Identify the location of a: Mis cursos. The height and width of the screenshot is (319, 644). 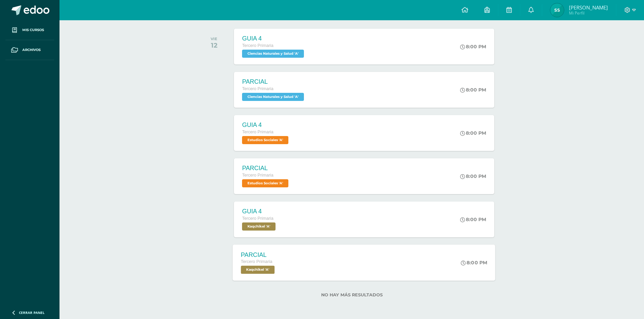
(30, 30).